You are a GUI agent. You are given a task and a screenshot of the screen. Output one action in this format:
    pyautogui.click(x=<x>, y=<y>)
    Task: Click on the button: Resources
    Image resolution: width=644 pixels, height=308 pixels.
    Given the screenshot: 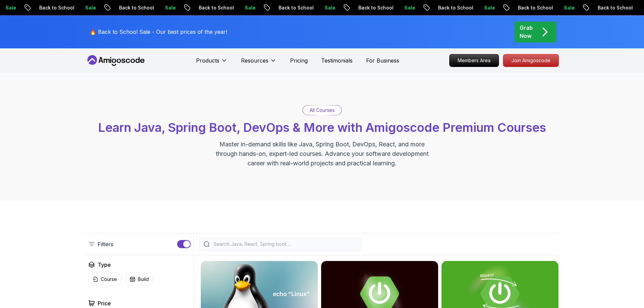 What is the action you would take?
    pyautogui.click(x=259, y=63)
    